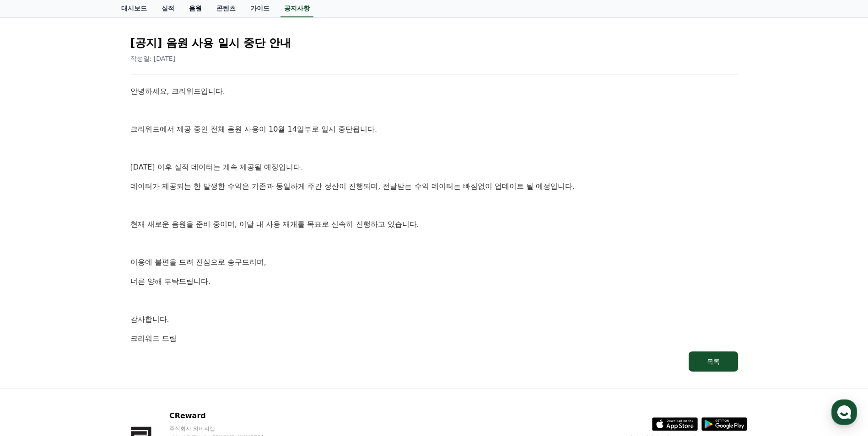 The image size is (868, 436). I want to click on p: 안녕하세요, 크리워드입니다., so click(434, 91).